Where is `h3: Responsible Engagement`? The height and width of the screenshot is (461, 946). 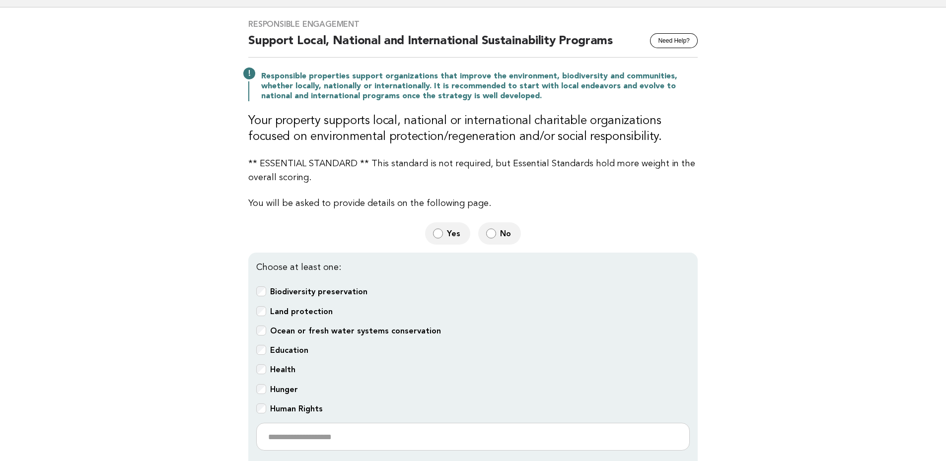
h3: Responsible Engagement is located at coordinates (473, 24).